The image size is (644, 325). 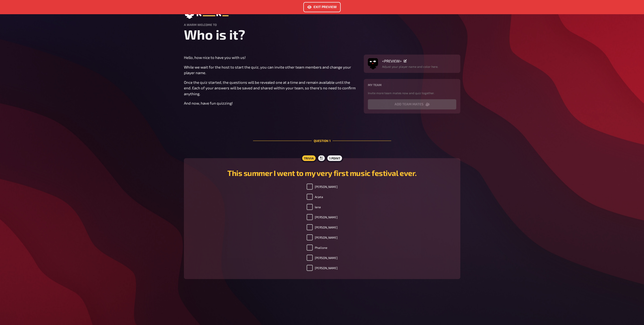 What do you see at coordinates (412, 105) in the screenshot?
I see `button: add team mates` at bounding box center [412, 105].